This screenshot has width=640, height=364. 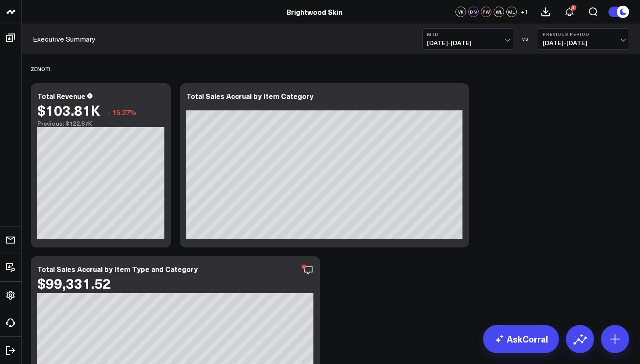 What do you see at coordinates (101, 123) in the screenshot?
I see `div: Previous: $122.67K` at bounding box center [101, 123].